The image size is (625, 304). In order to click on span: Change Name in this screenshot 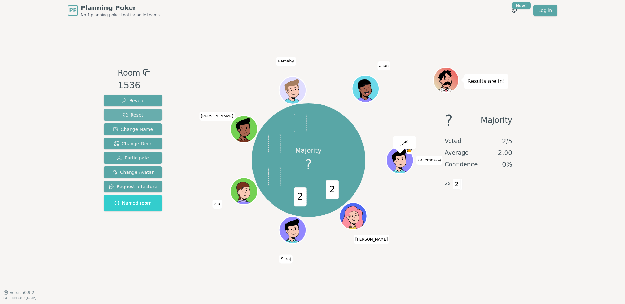, I will do `click(133, 129)`.